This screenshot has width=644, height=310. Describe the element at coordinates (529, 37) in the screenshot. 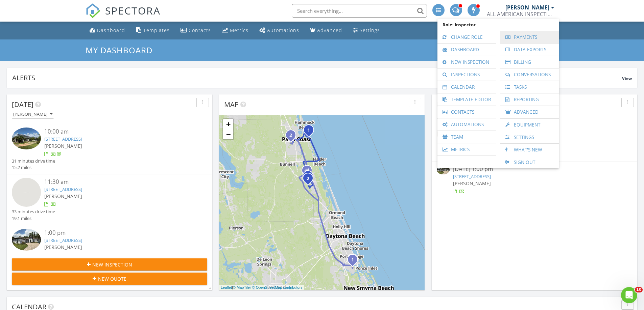

I see `a: Payments` at that location.